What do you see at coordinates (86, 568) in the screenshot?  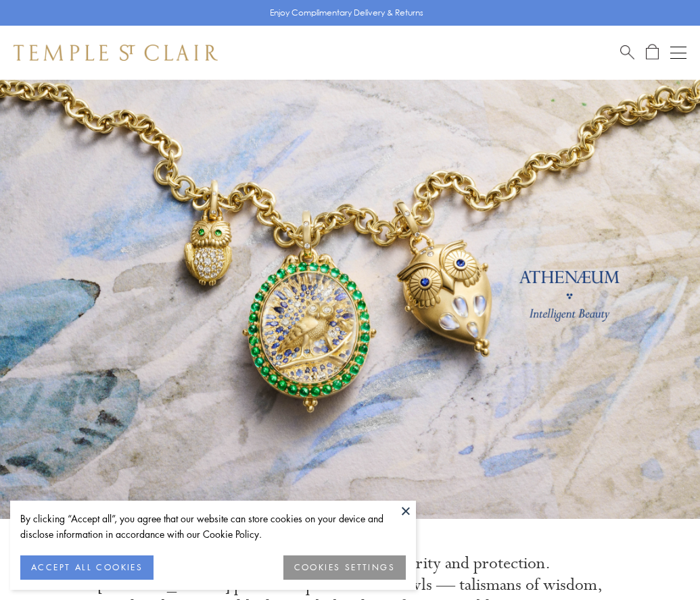 I see `button: ACCEPT ALL COOKIES` at bounding box center [86, 568].